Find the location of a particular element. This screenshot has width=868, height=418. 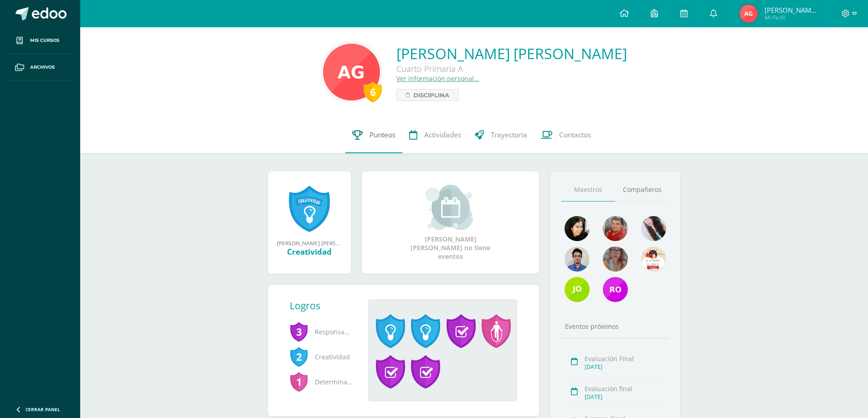

span: Contactos is located at coordinates (575, 135).